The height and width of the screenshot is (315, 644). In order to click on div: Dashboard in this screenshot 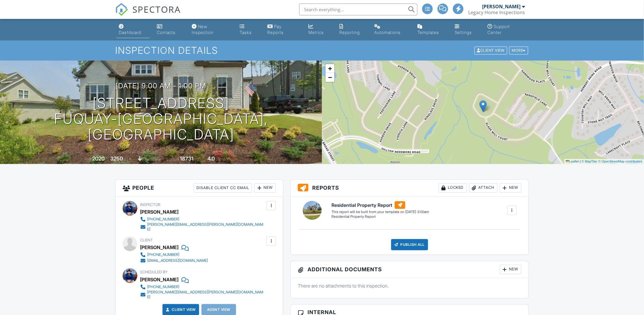, I will do `click(130, 32)`.